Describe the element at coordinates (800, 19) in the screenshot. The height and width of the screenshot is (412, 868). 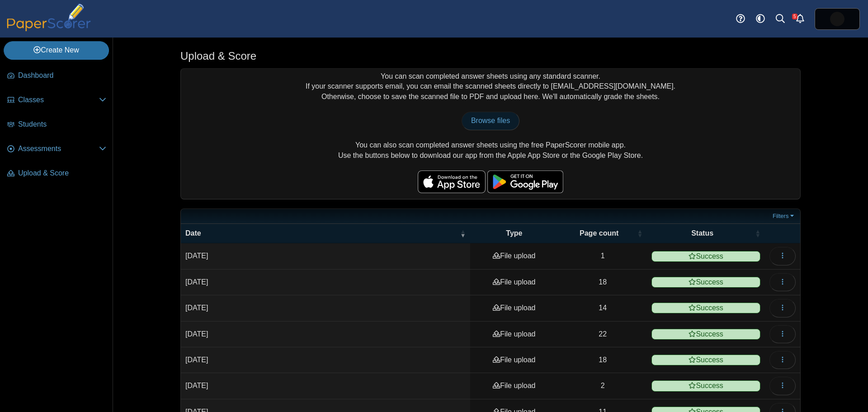
I see `a: Alerts` at that location.